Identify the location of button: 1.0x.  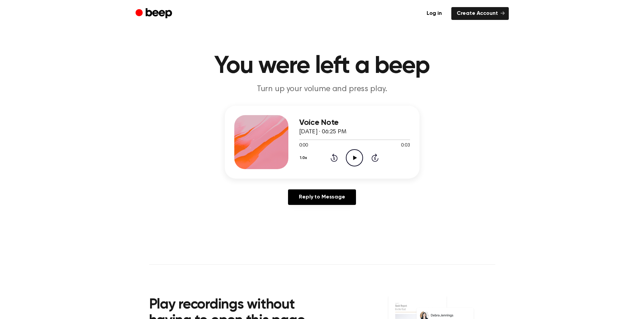
(304, 158).